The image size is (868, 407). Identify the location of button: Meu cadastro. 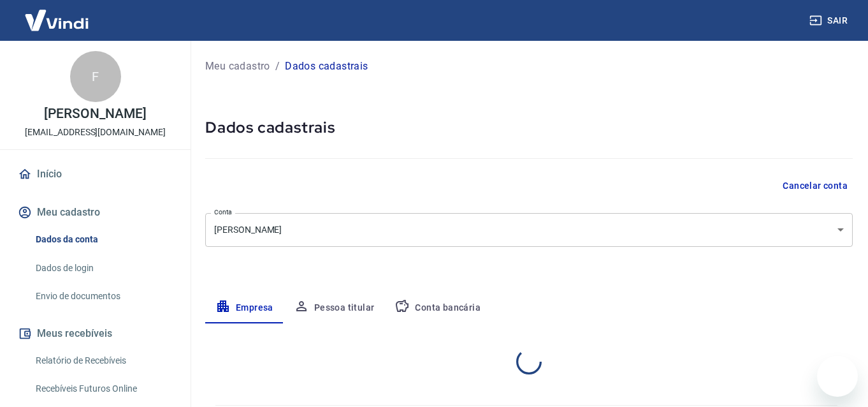
(95, 213).